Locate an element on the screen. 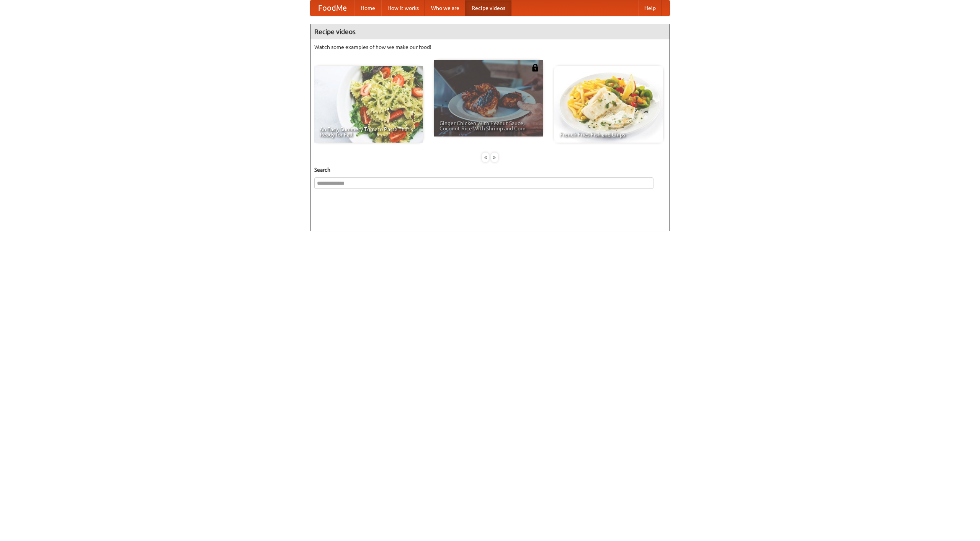 The width and height of the screenshot is (980, 541). img: 483408.png is located at coordinates (535, 67).